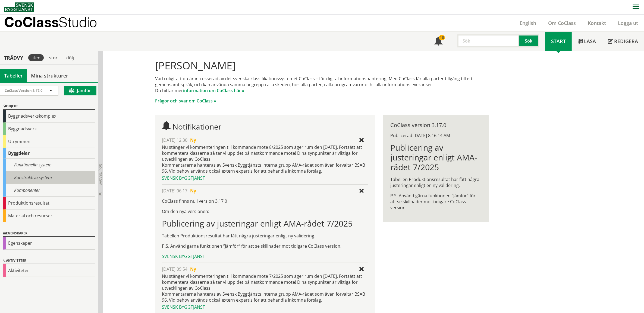  What do you see at coordinates (488, 41) in the screenshot?
I see `input: Sök` at bounding box center [488, 41].